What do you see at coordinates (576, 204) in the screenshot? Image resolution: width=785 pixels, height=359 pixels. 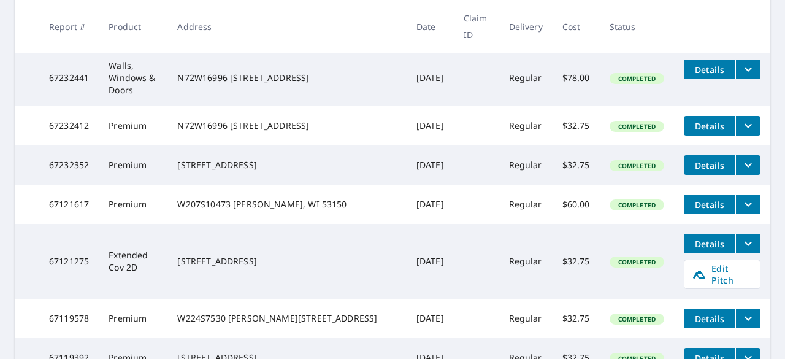 I see `td: $60.00` at bounding box center [576, 204].